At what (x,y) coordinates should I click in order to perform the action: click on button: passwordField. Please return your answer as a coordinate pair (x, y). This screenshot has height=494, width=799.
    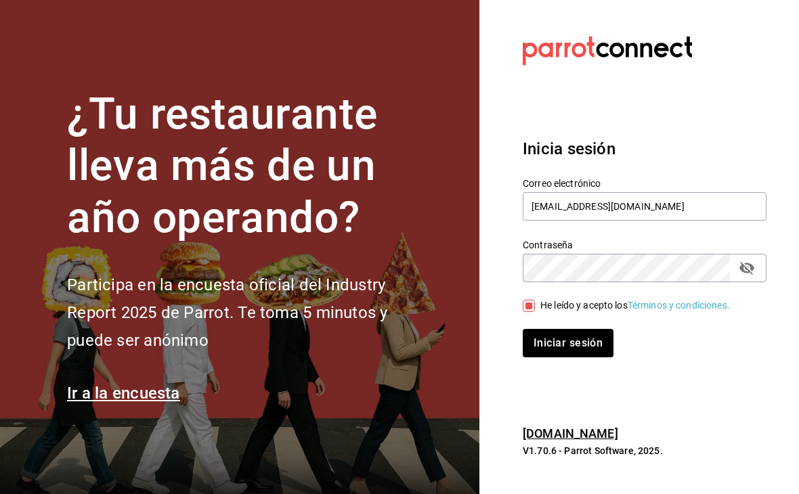
    Looking at the image, I should click on (747, 268).